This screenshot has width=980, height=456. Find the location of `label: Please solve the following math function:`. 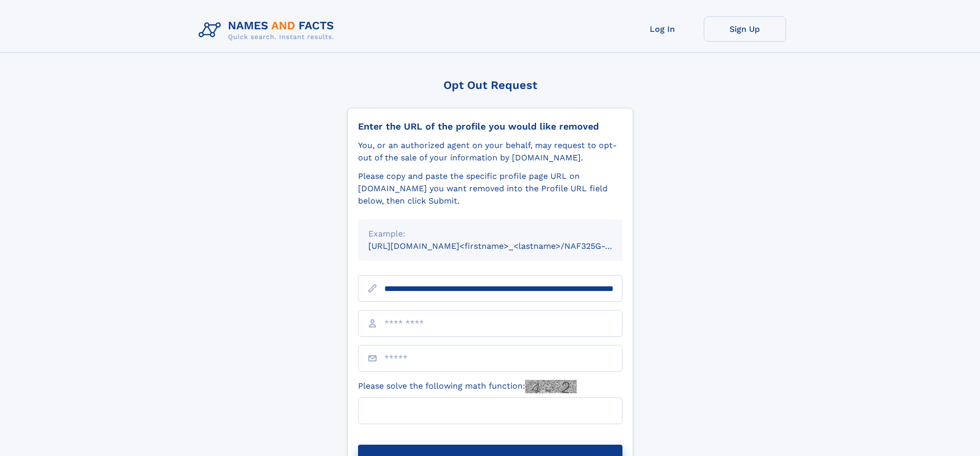

label: Please solve the following math function: is located at coordinates (467, 387).